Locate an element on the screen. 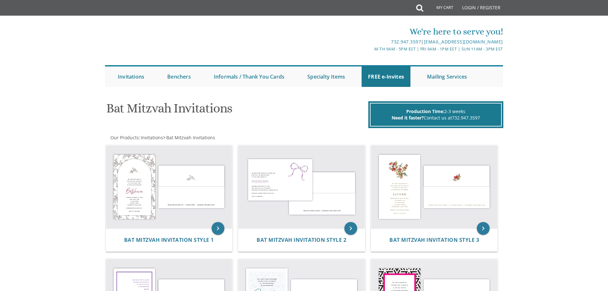  span: Bat Mitzvah Invitations is located at coordinates (190, 137).